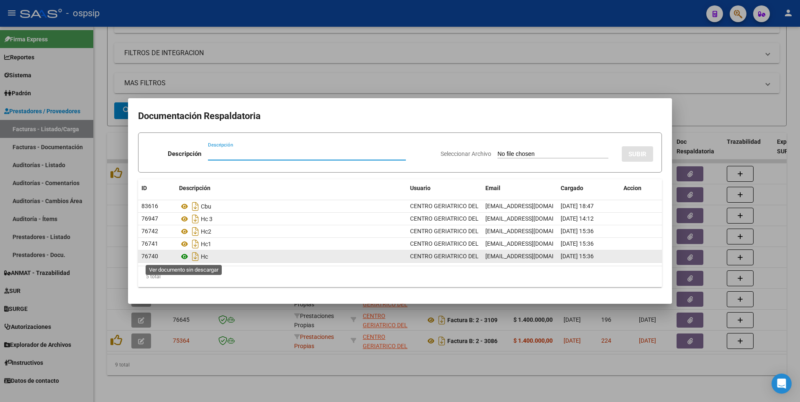 This screenshot has height=402, width=800. I want to click on datatable-header-cell: Cargado, so click(588, 188).